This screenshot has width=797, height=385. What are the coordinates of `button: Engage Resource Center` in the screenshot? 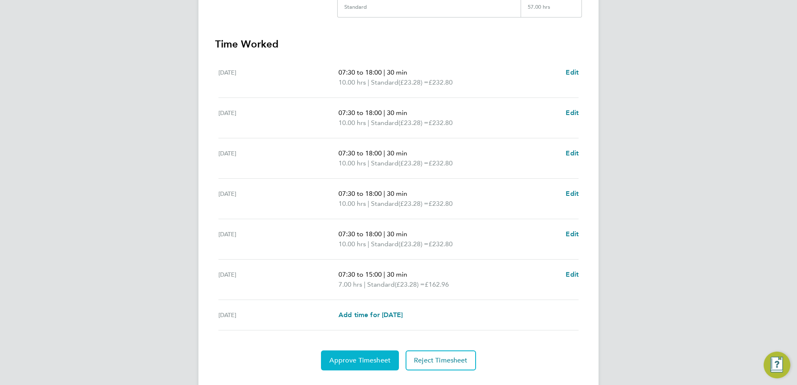 It's located at (777, 365).